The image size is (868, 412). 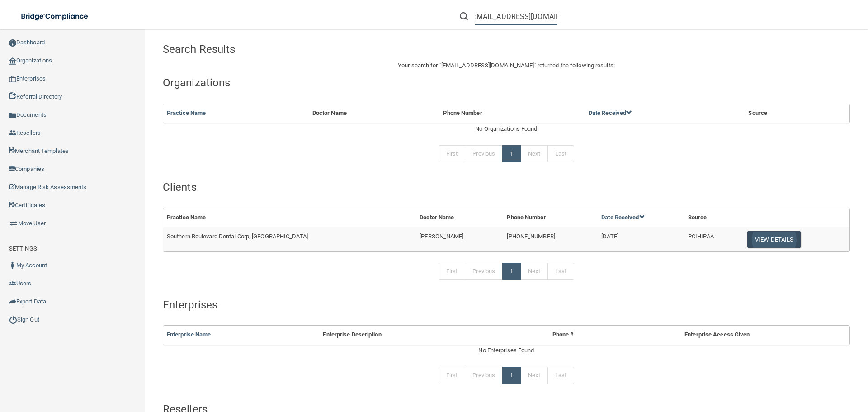 I want to click on h4: Search Results, so click(x=302, y=49).